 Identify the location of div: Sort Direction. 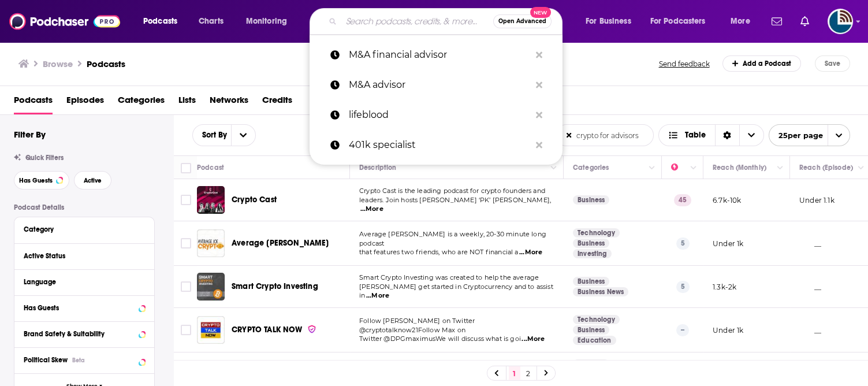
(727, 135).